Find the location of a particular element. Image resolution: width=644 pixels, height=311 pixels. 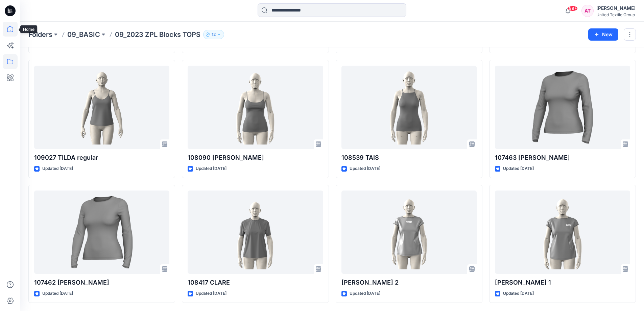

a: 109027 TILDA regular is located at coordinates (101, 107).